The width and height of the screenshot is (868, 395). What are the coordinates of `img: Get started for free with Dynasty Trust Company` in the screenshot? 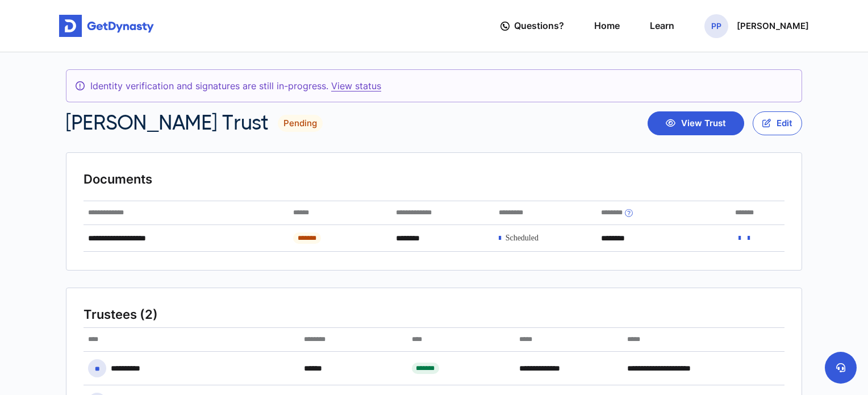 It's located at (106, 26).